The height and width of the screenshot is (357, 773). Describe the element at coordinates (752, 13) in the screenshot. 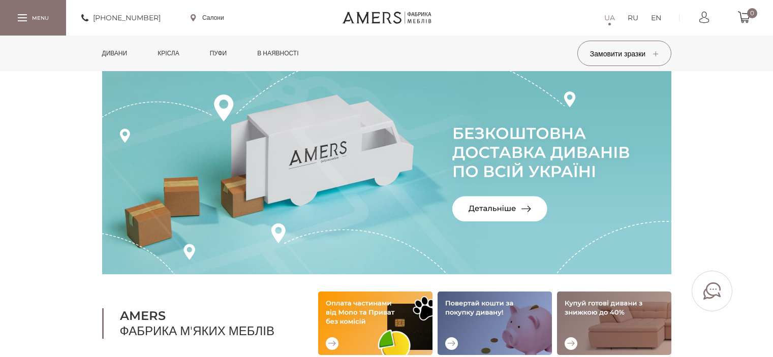

I see `span: 0` at that location.